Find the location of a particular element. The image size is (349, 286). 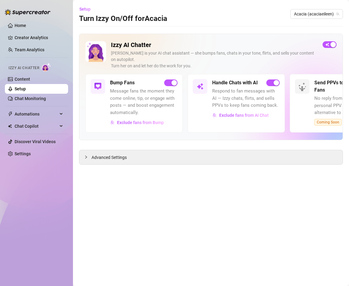

span: Chat Copilot is located at coordinates (36, 126).